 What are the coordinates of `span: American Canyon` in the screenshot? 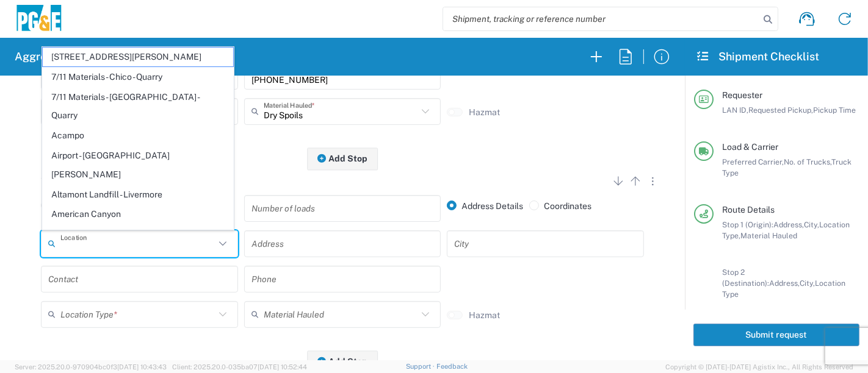 It's located at (138, 214).